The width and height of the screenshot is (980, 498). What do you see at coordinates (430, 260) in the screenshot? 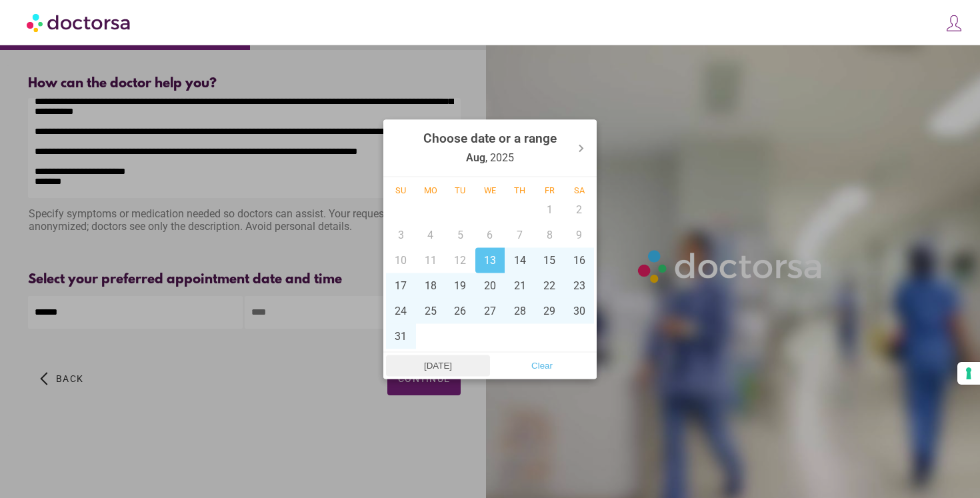
I see `div: 11` at bounding box center [430, 260].